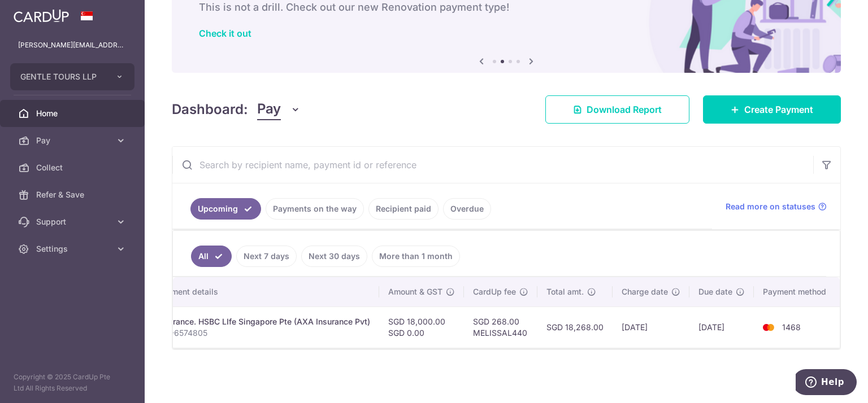 The height and width of the screenshot is (403, 868). Describe the element at coordinates (791, 327) in the screenshot. I see `span: 1468` at that location.